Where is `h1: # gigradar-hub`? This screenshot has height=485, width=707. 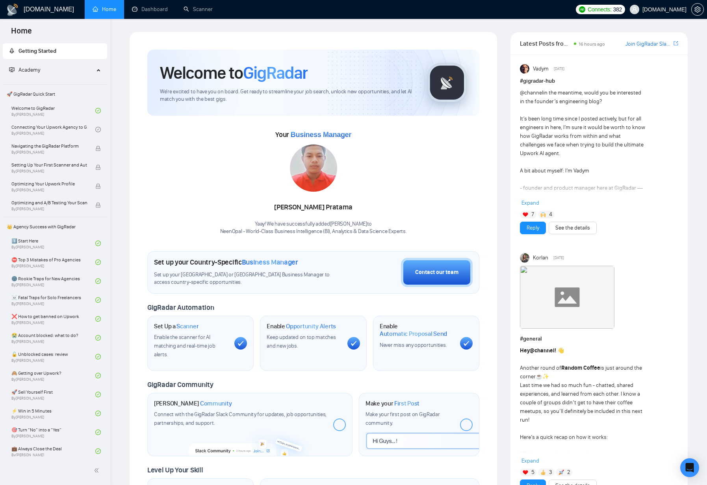
h1: # gigradar-hub is located at coordinates (599, 81).